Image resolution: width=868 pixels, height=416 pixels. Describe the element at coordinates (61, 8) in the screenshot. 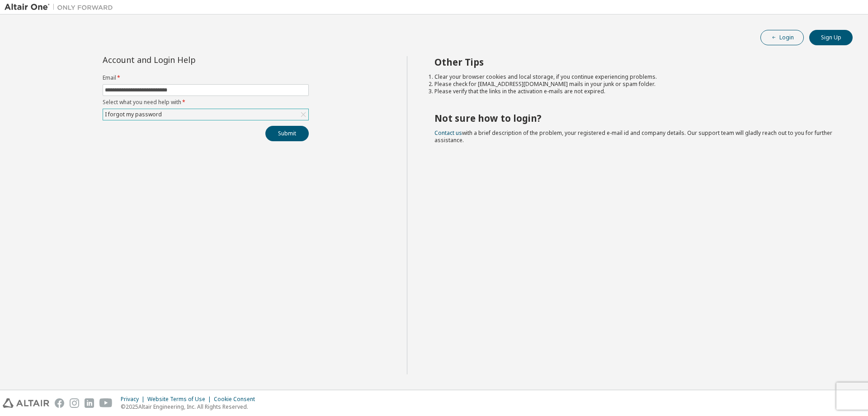

I see `img: Altair One` at that location.